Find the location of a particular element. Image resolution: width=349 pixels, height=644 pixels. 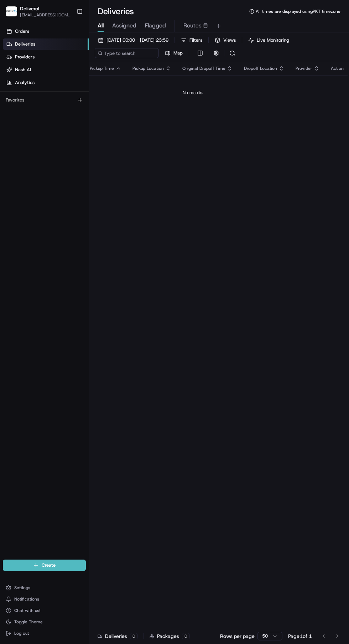

input: Type to search is located at coordinates (127, 53).